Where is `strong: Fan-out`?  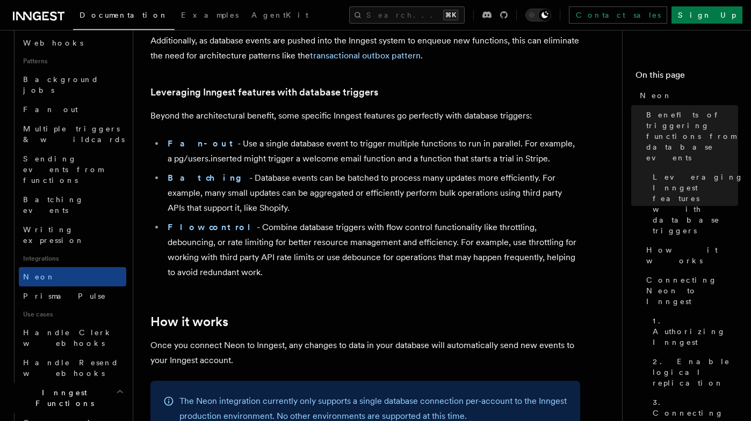
strong: Fan-out is located at coordinates (202, 143).